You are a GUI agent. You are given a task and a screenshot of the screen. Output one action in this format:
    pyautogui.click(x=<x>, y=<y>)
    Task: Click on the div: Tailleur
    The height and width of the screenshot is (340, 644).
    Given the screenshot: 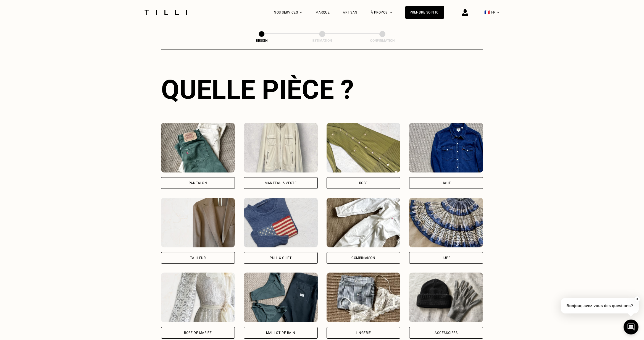 What is the action you would take?
    pyautogui.click(x=198, y=258)
    